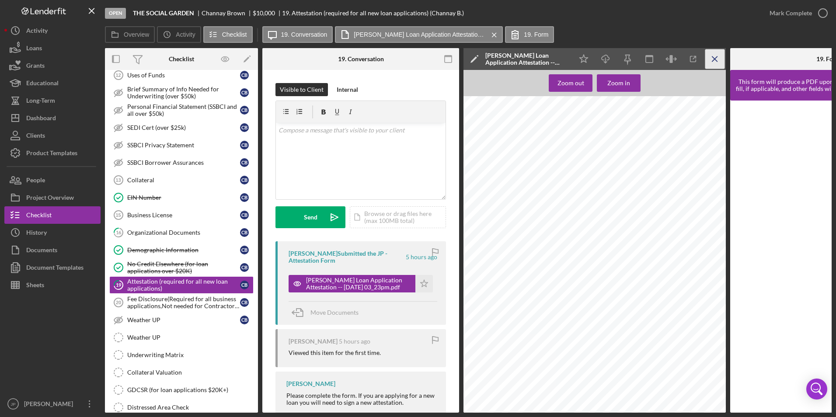 This screenshot has height=417, width=836. Describe the element at coordinates (182, 128) in the screenshot. I see `a: SEDI Cert (over $25k)CB` at that location.